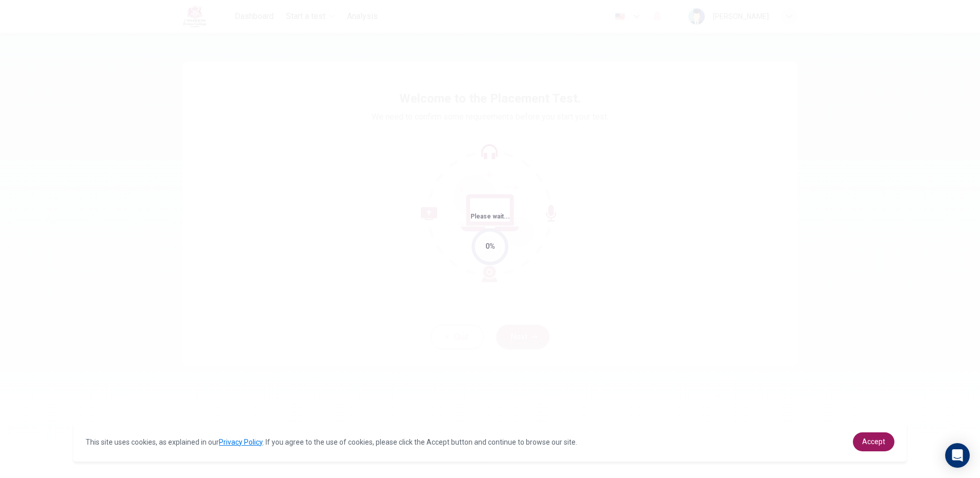  What do you see at coordinates (957, 455) in the screenshot?
I see `div: Open Intercom Messenger` at bounding box center [957, 455].